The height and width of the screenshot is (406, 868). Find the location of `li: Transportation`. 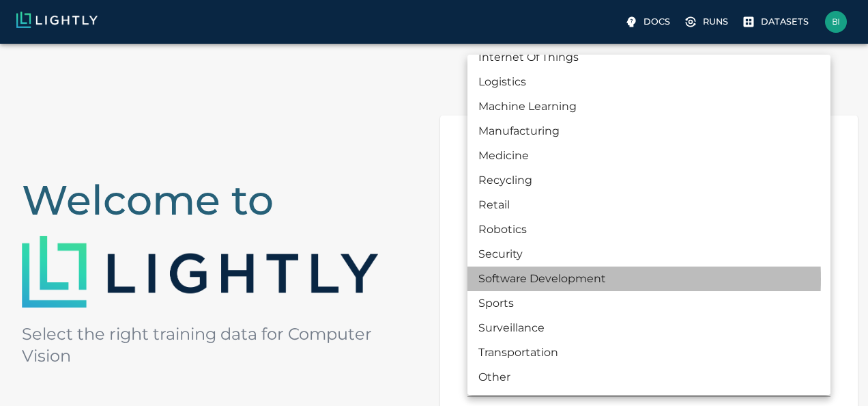

li: Transportation is located at coordinates (649, 353).